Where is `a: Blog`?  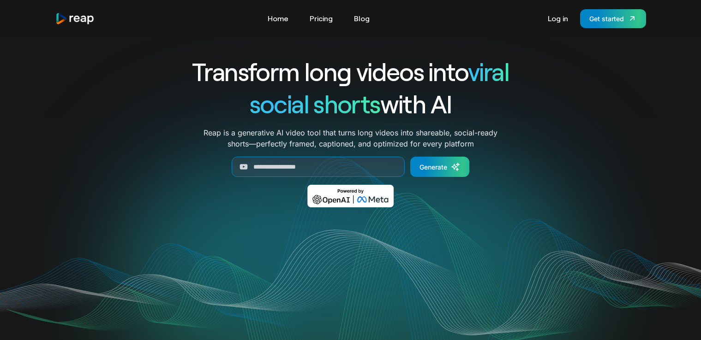 a: Blog is located at coordinates (362, 18).